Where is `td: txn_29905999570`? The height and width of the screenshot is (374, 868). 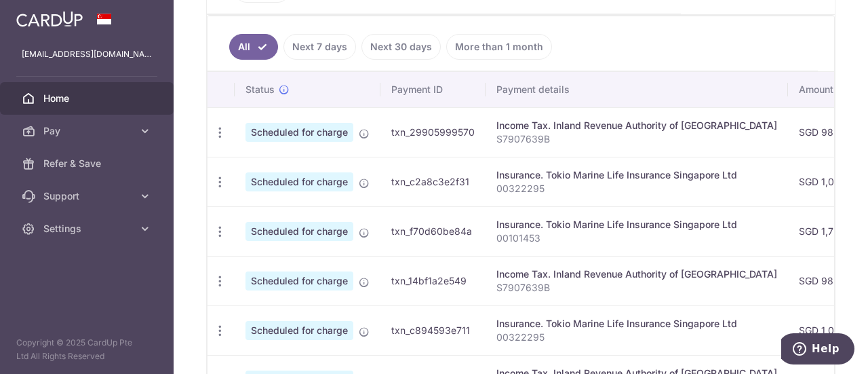
td: txn_29905999570 is located at coordinates (432, 132).